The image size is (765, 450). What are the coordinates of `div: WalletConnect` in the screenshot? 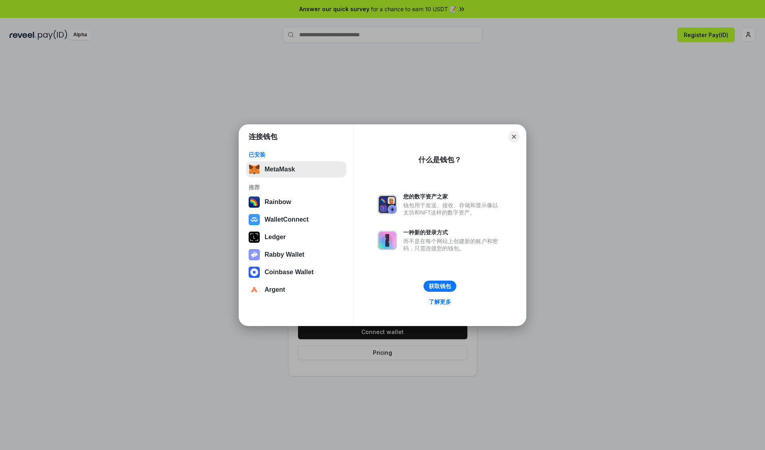 It's located at (287, 220).